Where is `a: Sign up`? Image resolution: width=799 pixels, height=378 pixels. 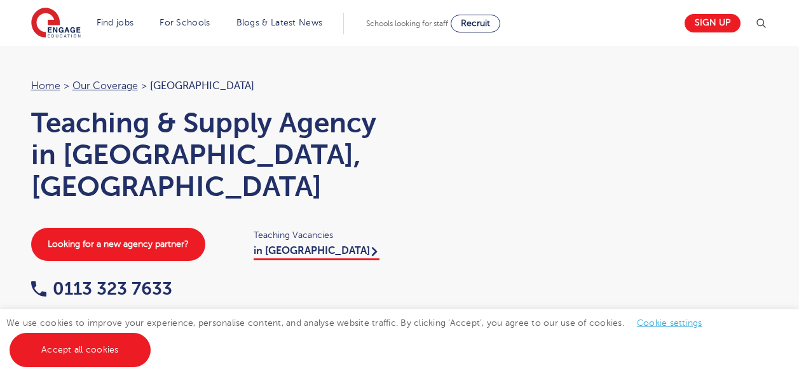 a: Sign up is located at coordinates (713, 23).